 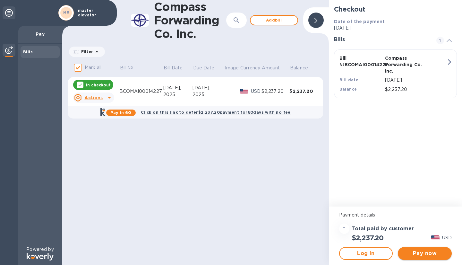 I want to click on p: Pay, so click(x=40, y=34).